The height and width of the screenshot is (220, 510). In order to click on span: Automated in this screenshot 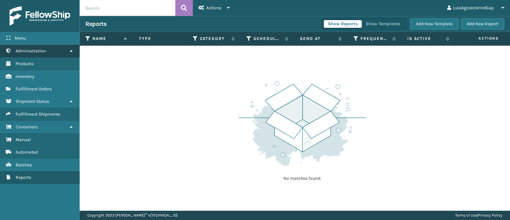, I will do `click(27, 152)`.